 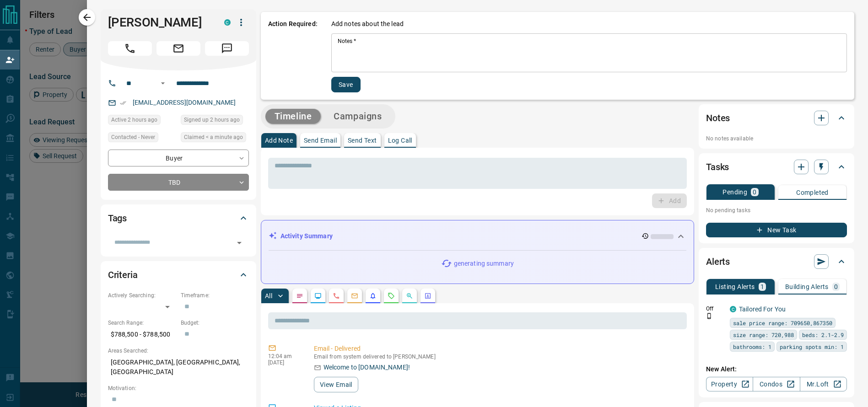 What do you see at coordinates (710, 316) in the screenshot?
I see `svg: Push Notification Only` at bounding box center [710, 316].